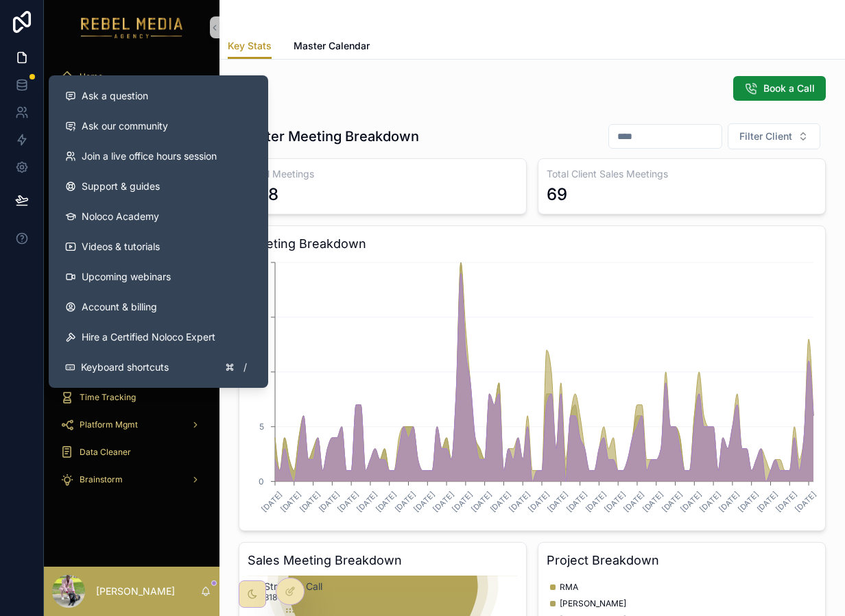 This screenshot has height=616, width=845. Describe the element at coordinates (159, 126) in the screenshot. I see `a: Ask our community` at that location.